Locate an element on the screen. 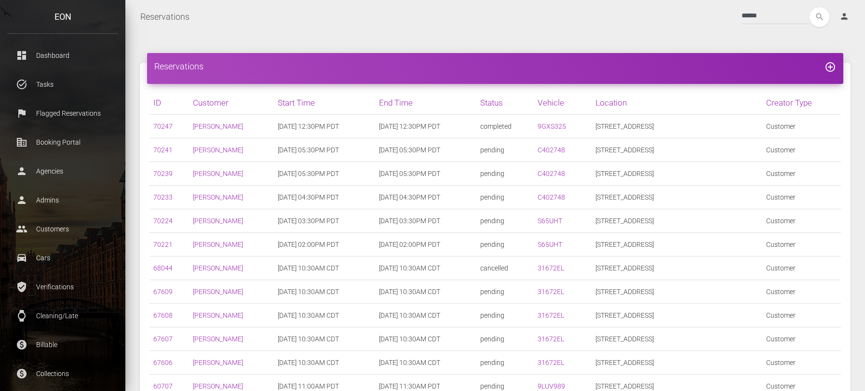 Image resolution: width=865 pixels, height=391 pixels. a: drive_eta Cars is located at coordinates (63, 258).